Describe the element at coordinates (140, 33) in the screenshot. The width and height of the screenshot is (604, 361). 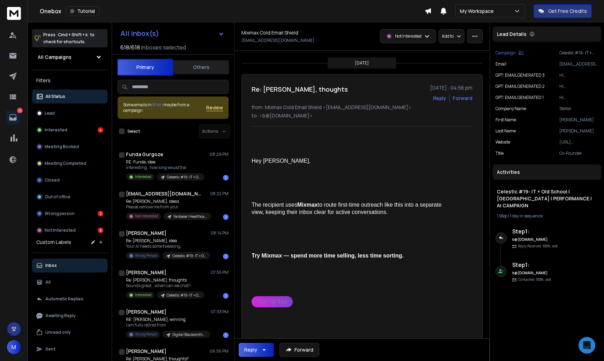
I see `h1: All Inbox(s)` at that location.